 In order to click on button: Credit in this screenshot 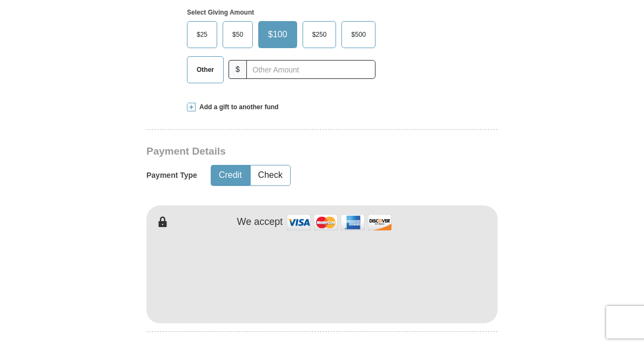, I will do `click(230, 175)`.